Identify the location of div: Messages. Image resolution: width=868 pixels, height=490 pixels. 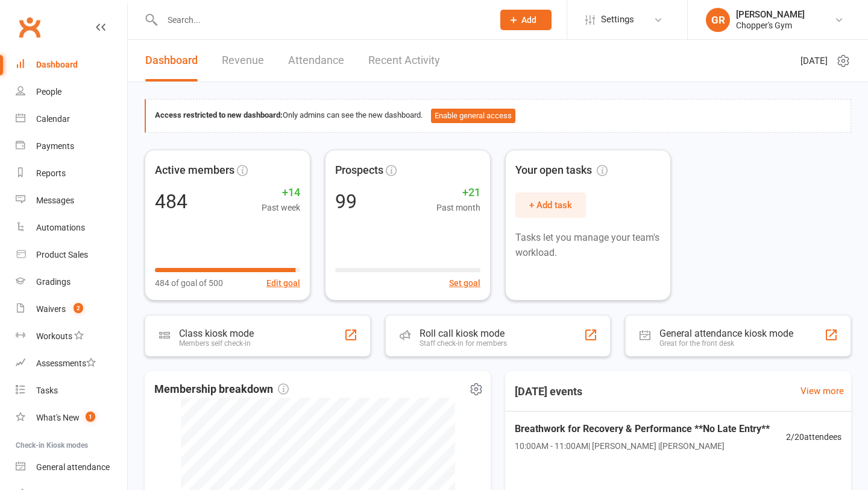
(55, 200).